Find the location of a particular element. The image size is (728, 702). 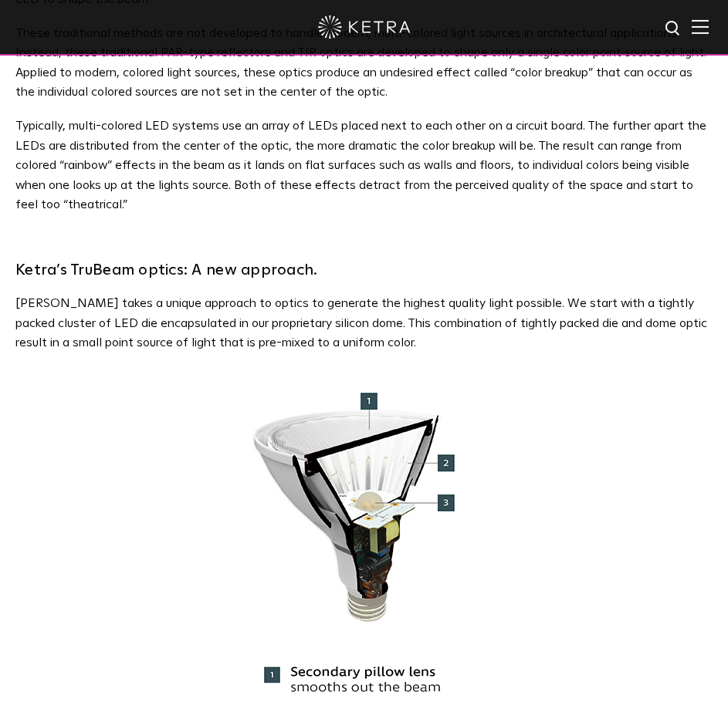

p: These traditional methods are not developed to handle modern, multi-colored light sources in arch... is located at coordinates (363, 63).